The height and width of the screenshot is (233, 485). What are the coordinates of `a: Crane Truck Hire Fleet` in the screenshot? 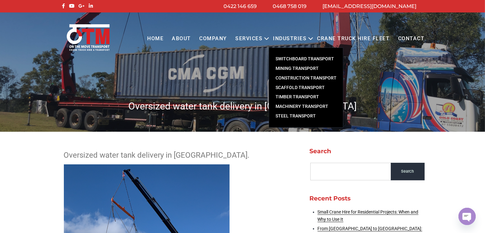 It's located at (353, 39).